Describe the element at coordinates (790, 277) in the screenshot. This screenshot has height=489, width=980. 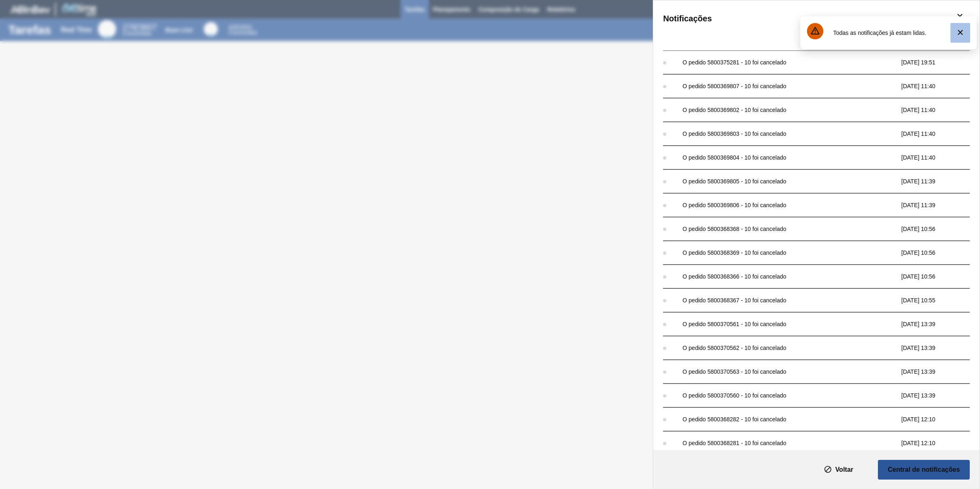
I see `div: O pedido 5800368366 - 10 foi cancelado` at that location.